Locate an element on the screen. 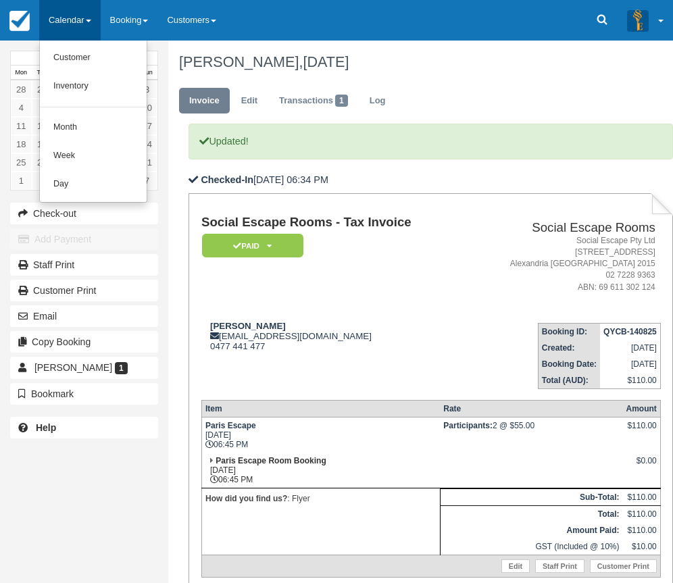  h1: Social Escape Rooms - Tax Invoice is located at coordinates (333, 222).